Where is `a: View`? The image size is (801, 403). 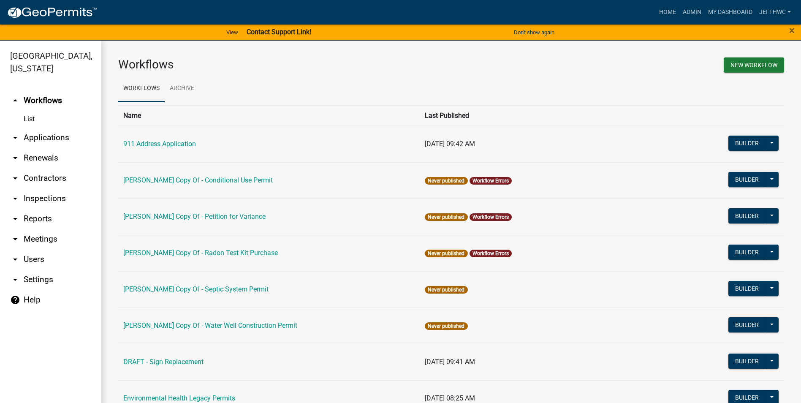 a: View is located at coordinates (232, 32).